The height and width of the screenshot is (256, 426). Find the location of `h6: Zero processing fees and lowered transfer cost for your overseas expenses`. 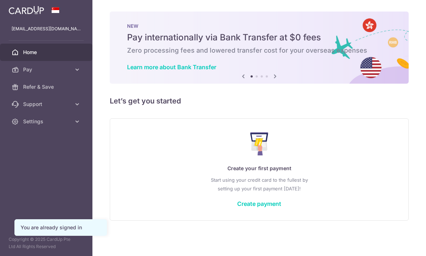

h6: Zero processing fees and lowered transfer cost for your overseas expenses is located at coordinates (259, 51).